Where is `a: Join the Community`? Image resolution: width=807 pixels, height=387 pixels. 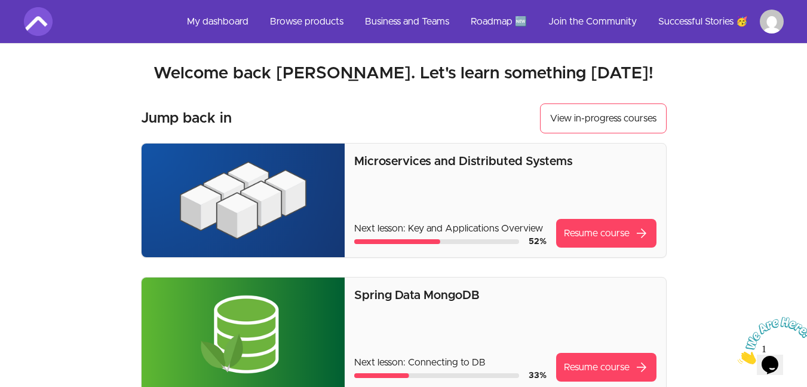
a: Join the Community is located at coordinates (593, 22).